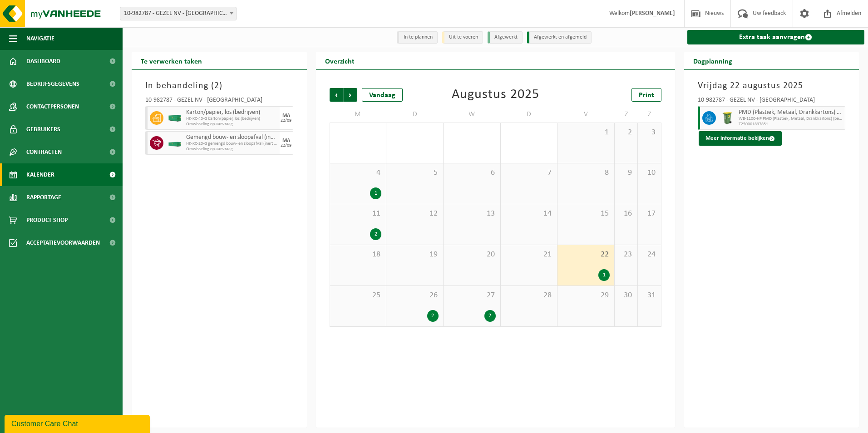 The image size is (868, 433). What do you see at coordinates (358, 254) in the screenshot?
I see `span: 18` at bounding box center [358, 254].